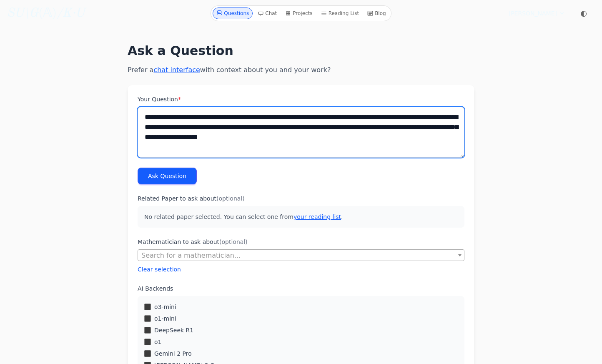 The width and height of the screenshot is (602, 364). I want to click on label: Your Question, so click(301, 99).